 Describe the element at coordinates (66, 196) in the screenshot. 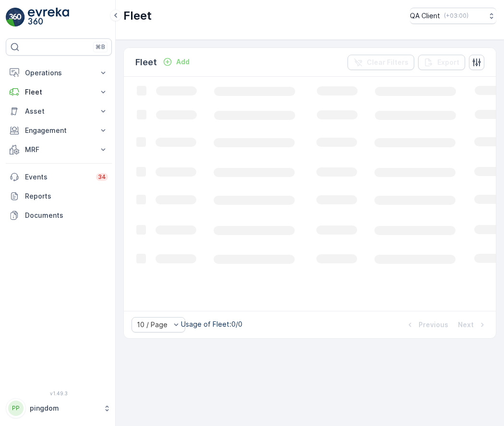

I see `p: Reports` at that location.